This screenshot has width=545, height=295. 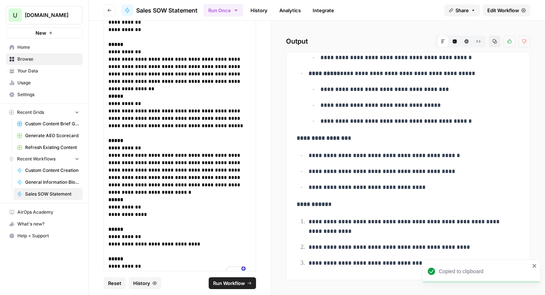 I want to click on button: Workspace: Upgrow.io, so click(x=44, y=15).